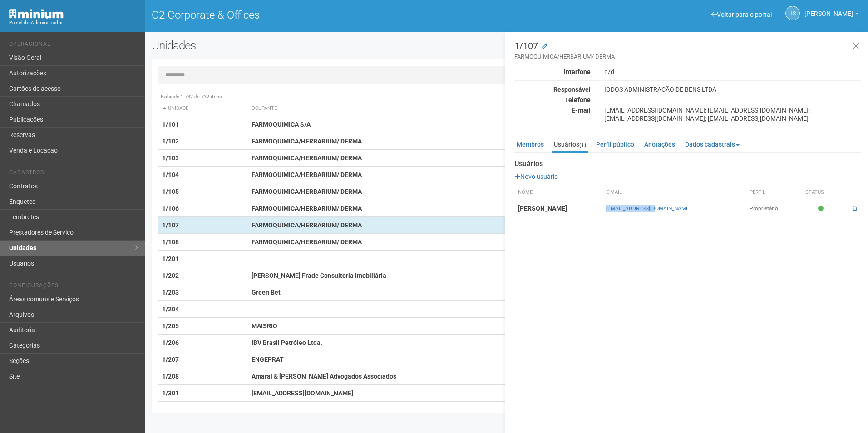  What do you see at coordinates (828, 9) in the screenshot?
I see `span: Jeferson Souza` at bounding box center [828, 9].